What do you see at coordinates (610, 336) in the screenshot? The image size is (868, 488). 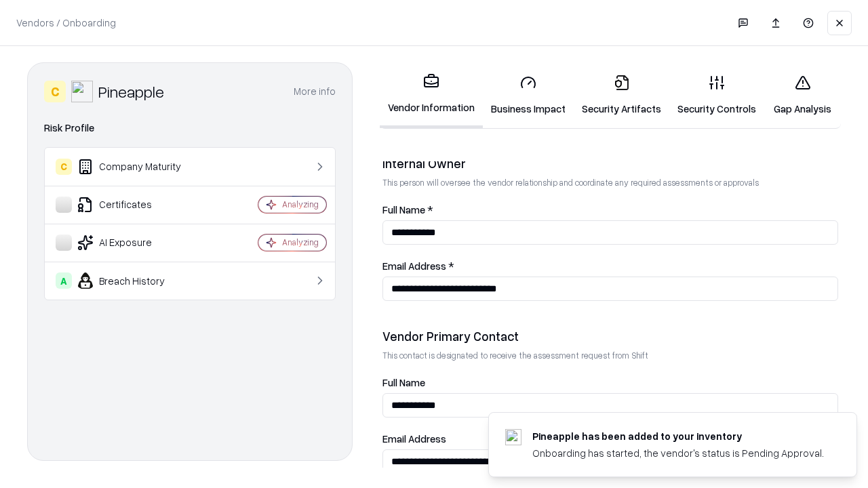 I see `div: Vendor Primary Contact` at bounding box center [610, 336].